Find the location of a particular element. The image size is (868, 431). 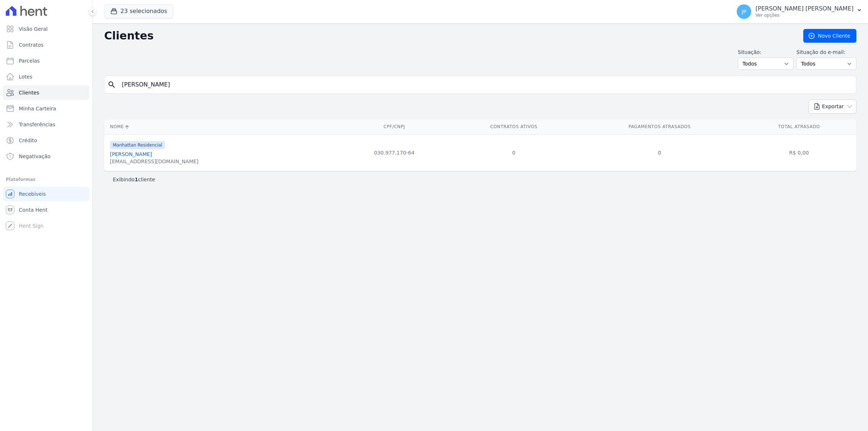

span: Transferências is located at coordinates (37, 124).